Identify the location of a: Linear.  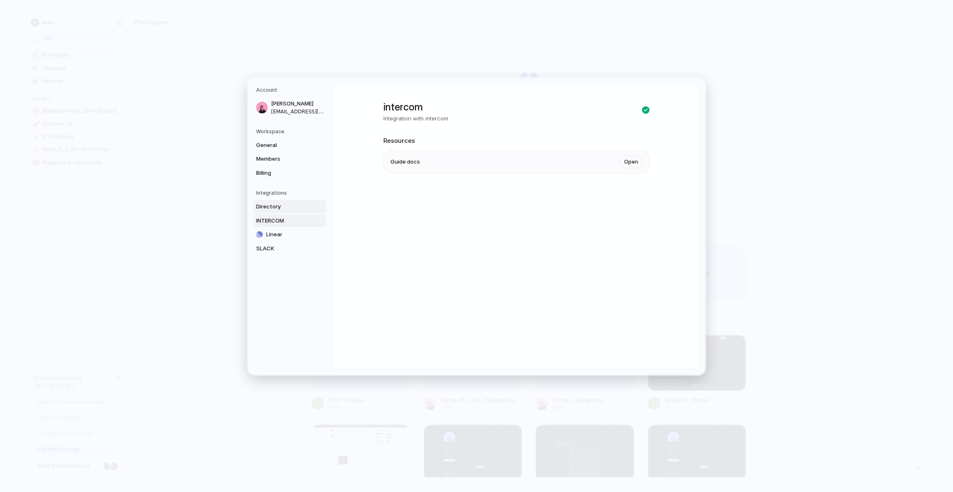
(290, 235).